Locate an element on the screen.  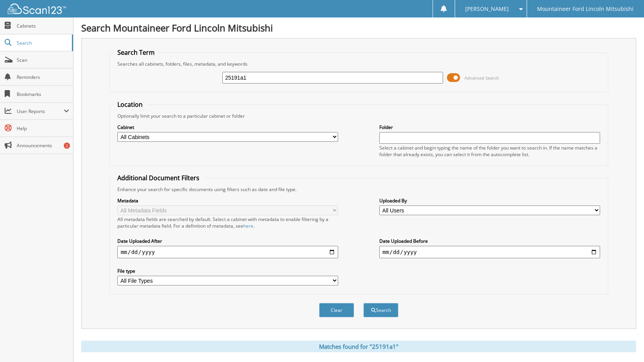
legend: Additional Document Filters is located at coordinates (158, 178).